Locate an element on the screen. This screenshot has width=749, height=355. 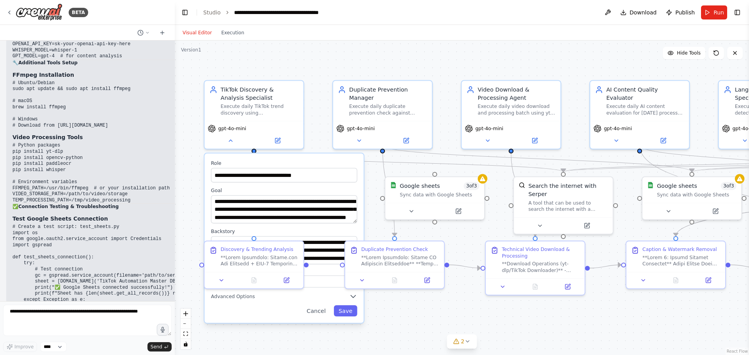
label: Backstory is located at coordinates (284, 231).